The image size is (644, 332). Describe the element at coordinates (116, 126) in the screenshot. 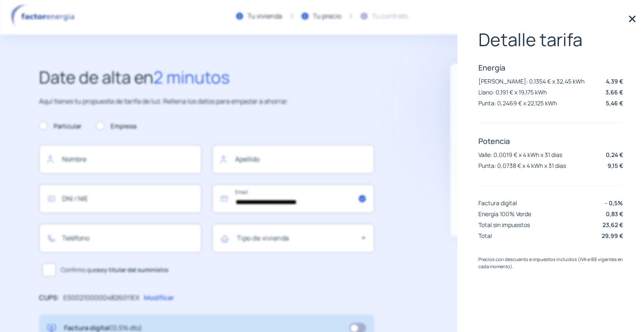

I see `label: Empresa` at that location.